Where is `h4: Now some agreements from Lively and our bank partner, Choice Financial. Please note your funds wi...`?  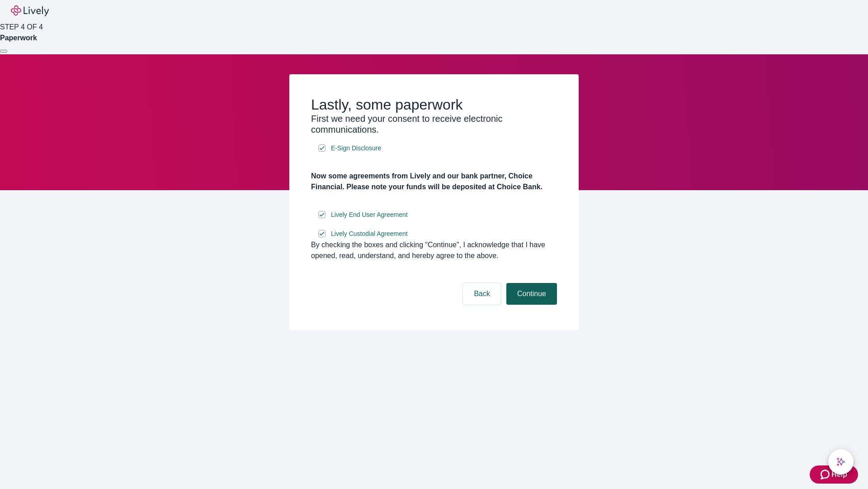 h4: Now some agreements from Lively and our bank partner, Choice Financial. Please note your funds wi... is located at coordinates (434, 182).